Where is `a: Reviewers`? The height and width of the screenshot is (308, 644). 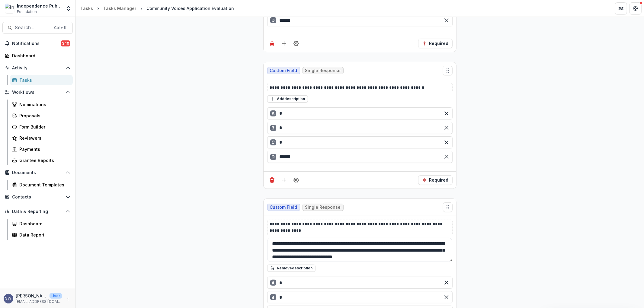
a: Reviewers is located at coordinates (41, 138).